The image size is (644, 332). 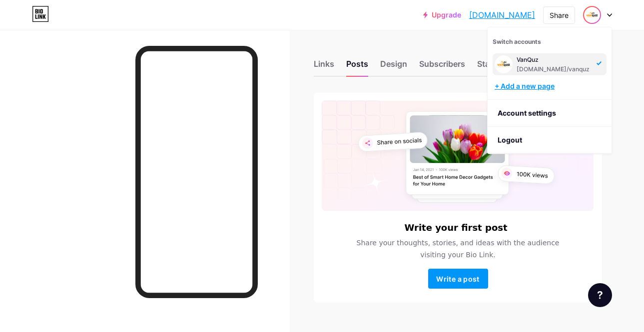 What do you see at coordinates (357, 67) in the screenshot?
I see `div: Posts` at bounding box center [357, 67].